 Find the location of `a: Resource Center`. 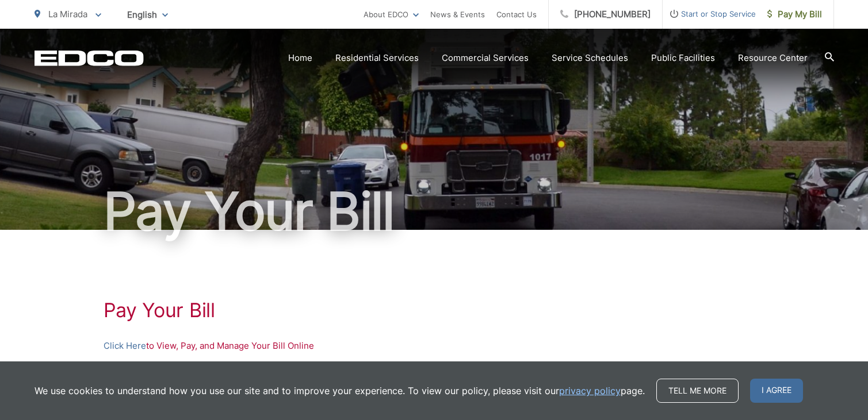

a: Resource Center is located at coordinates (772, 58).